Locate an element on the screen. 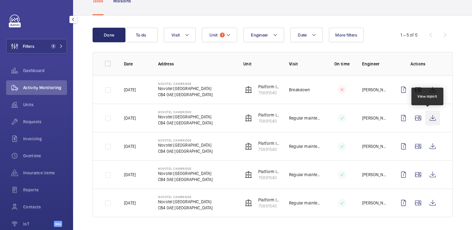  span: Engineer is located at coordinates (259, 35).